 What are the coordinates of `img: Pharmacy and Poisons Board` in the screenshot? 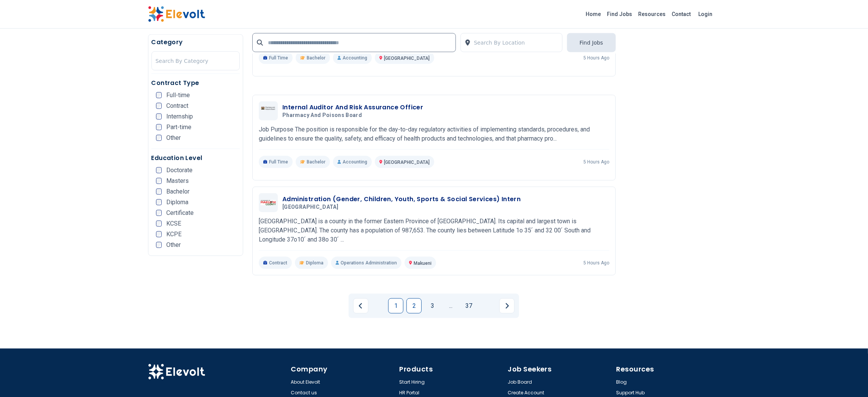 It's located at (268, 111).